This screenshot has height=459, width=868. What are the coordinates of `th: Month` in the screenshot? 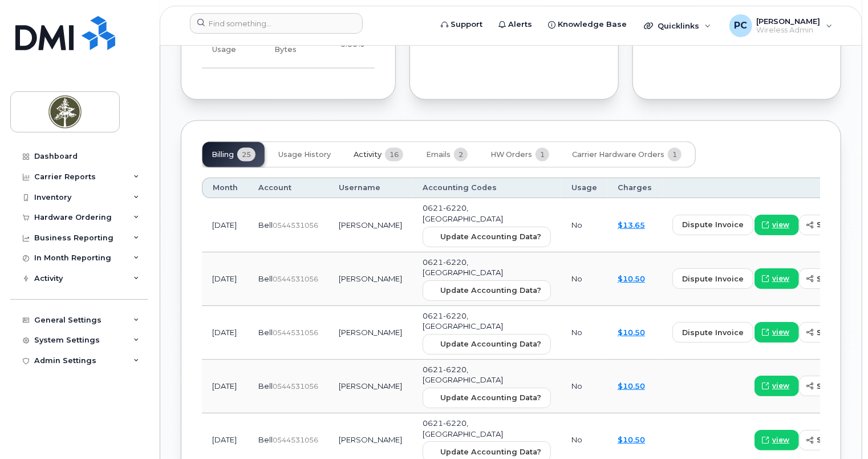 It's located at (225, 188).